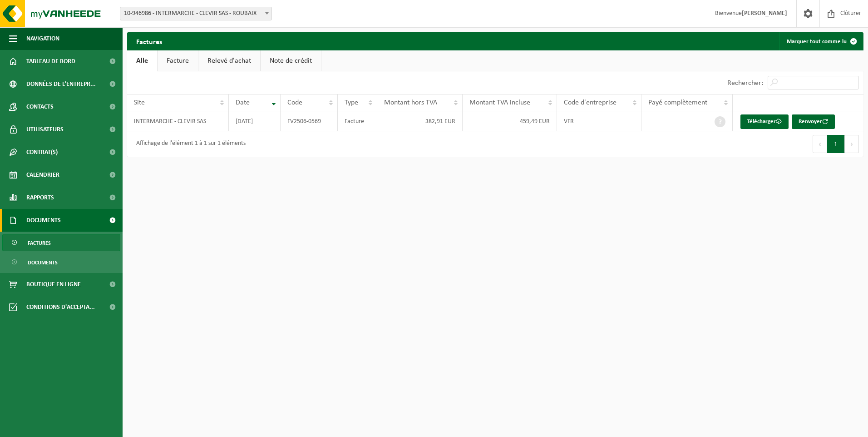  Describe the element at coordinates (291, 61) in the screenshot. I see `a: Note de crédit` at that location.